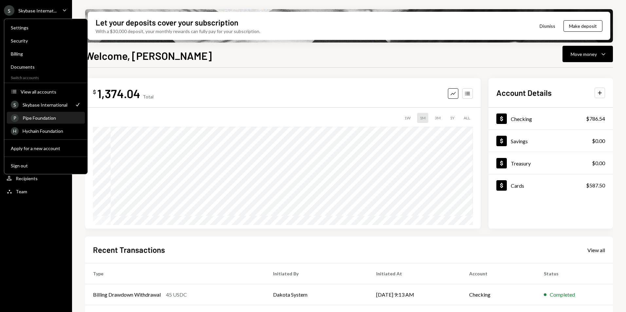 This screenshot has height=312, width=626. What do you see at coordinates (596, 250) in the screenshot?
I see `a: View all` at bounding box center [596, 250].